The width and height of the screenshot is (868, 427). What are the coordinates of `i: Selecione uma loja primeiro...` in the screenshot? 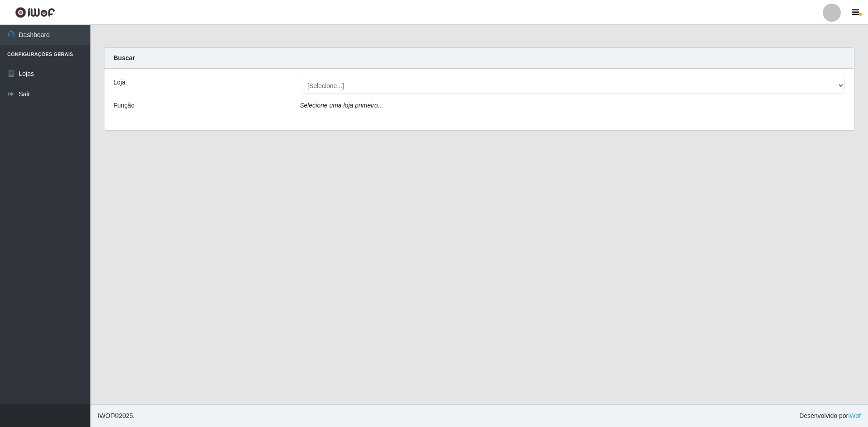 It's located at (341, 105).